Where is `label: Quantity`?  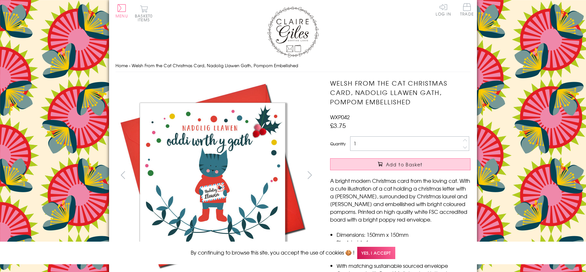 label: Quantity is located at coordinates (338, 144).